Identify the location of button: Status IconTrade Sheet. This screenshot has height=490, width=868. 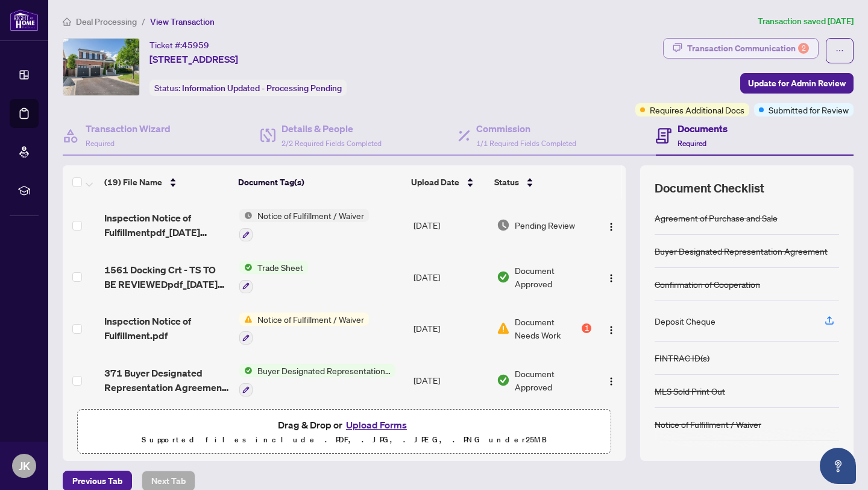
(274, 277).